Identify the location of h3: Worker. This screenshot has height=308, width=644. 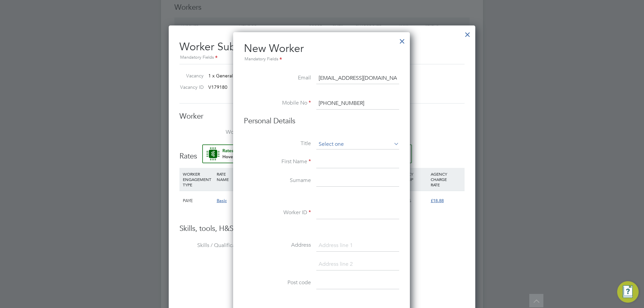
(322, 116).